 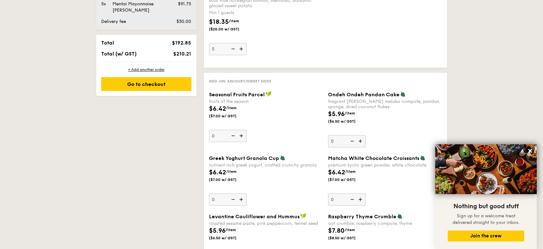 What do you see at coordinates (385, 223) in the screenshot?
I see `div: oat crumble, raspberry compote, thyme` at bounding box center [385, 223].